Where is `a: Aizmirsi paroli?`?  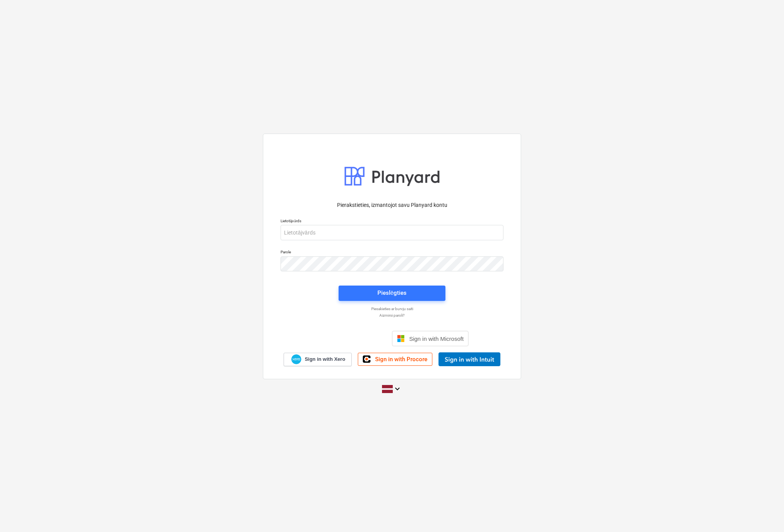
a: Aizmirsi paroli? is located at coordinates (392, 315).